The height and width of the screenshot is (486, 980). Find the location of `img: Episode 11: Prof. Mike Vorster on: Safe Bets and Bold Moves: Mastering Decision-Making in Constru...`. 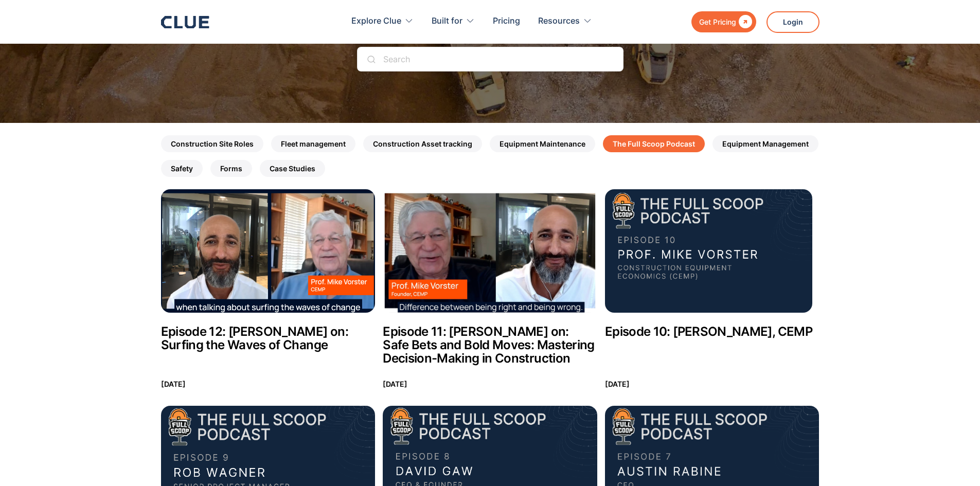

img: Episode 11: Prof. Mike Vorster on: Safe Bets and Bold Moves: Mastering Decision-Making in Constru... is located at coordinates (490, 251).